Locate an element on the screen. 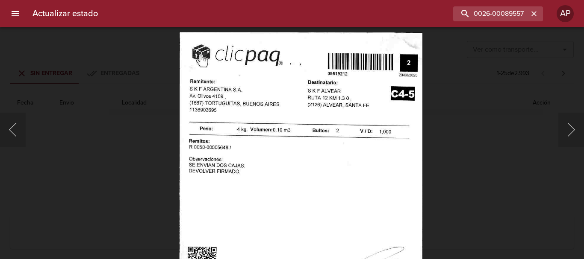 The width and height of the screenshot is (584, 259). button: menu is located at coordinates (15, 14).